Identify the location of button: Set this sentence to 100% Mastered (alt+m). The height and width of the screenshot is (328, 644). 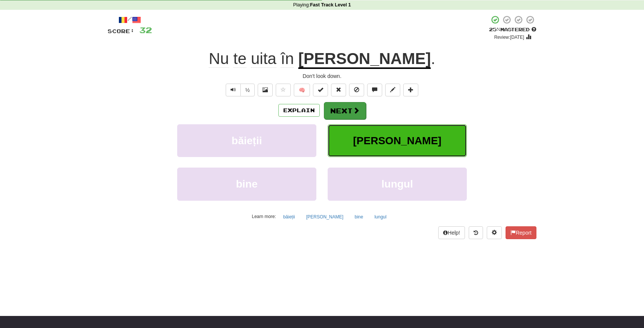
(320, 90).